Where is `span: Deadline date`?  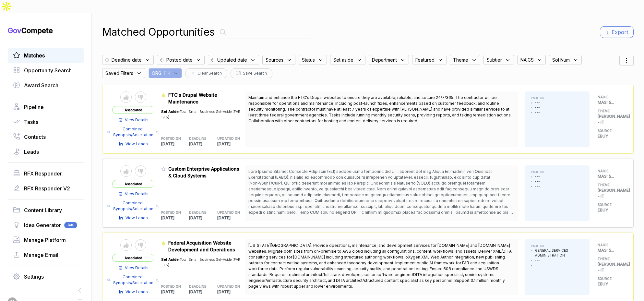 span: Deadline date is located at coordinates (126, 60).